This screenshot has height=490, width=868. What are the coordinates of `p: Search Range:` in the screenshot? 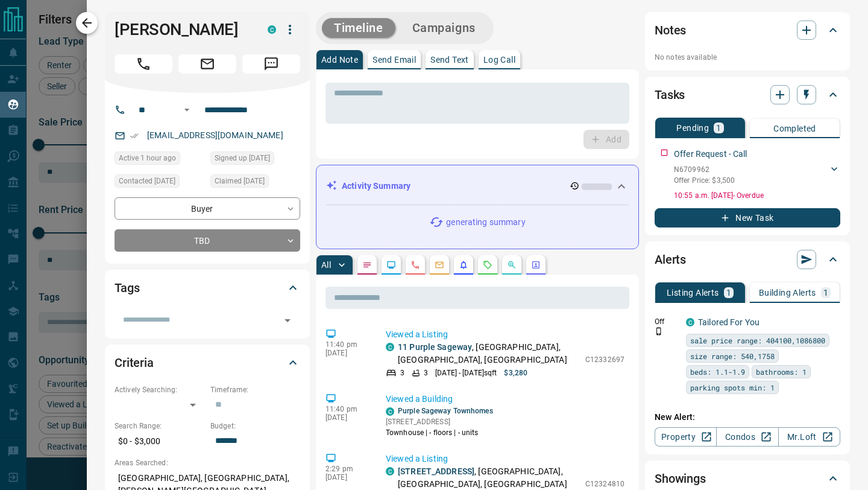 It's located at (159, 426).